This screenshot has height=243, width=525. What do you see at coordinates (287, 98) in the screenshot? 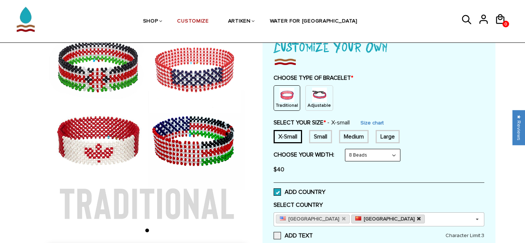
I see `div: Non String` at bounding box center [287, 98].